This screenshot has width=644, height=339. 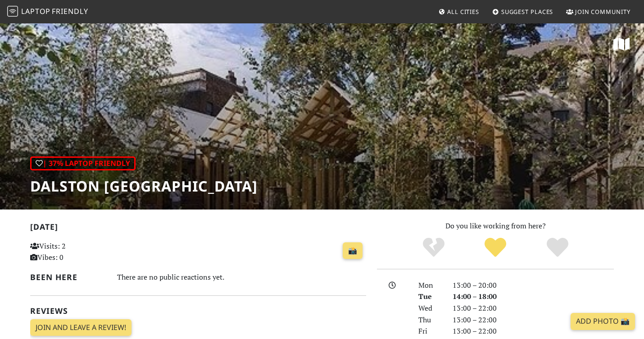 What do you see at coordinates (82, 252) in the screenshot?
I see `p: Visits: 2 Vibes: 0` at bounding box center [82, 252].